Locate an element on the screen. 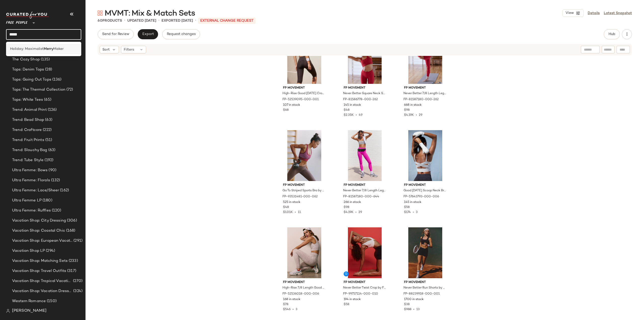  span: Trend: Animal Print is located at coordinates (30, 110).